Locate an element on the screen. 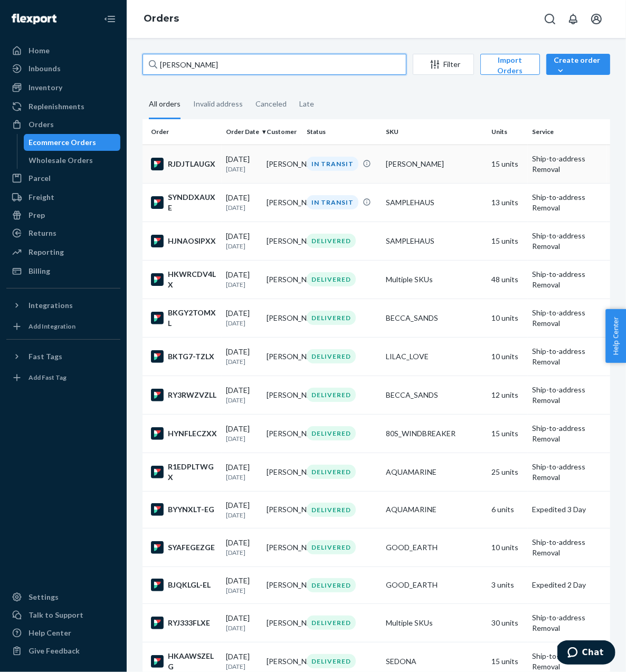 Image resolution: width=626 pixels, height=672 pixels. div: SYNDDXAUXE is located at coordinates (184, 202).